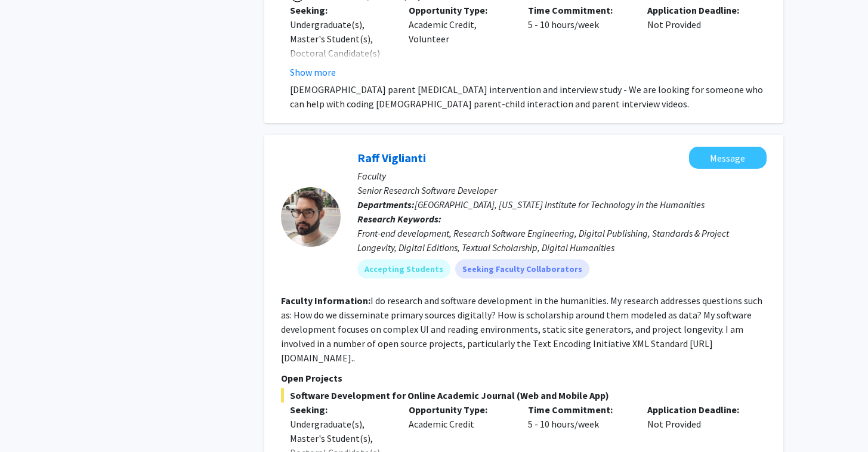 This screenshot has width=868, height=452. What do you see at coordinates (562, 176) in the screenshot?
I see `p: Faculty` at bounding box center [562, 176].